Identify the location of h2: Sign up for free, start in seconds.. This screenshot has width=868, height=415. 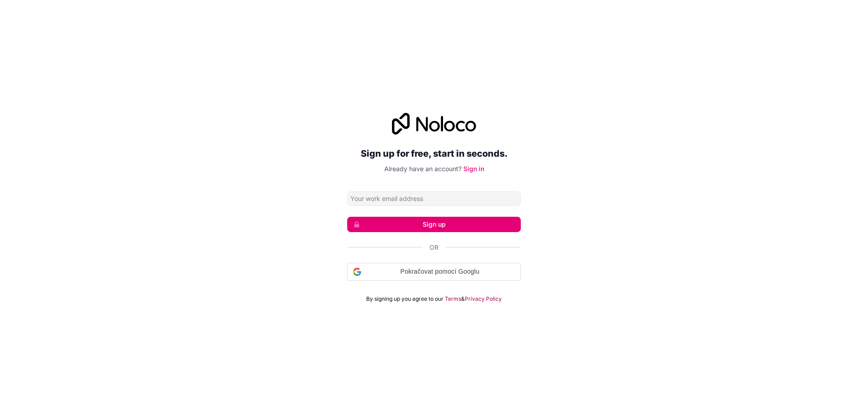
(434, 154).